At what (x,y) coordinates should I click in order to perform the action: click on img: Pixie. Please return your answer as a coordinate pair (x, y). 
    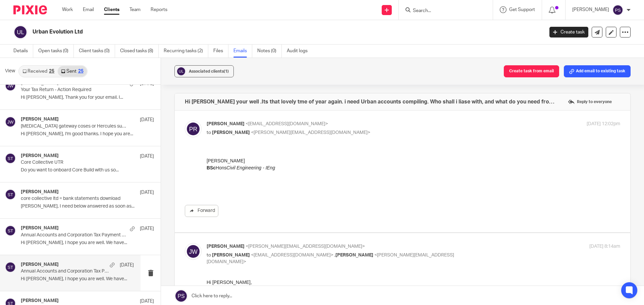
    Looking at the image, I should click on (30, 10).